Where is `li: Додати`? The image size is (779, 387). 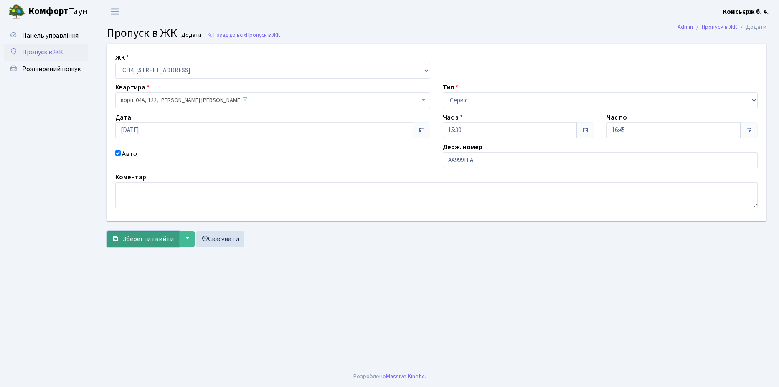
li: Додати is located at coordinates (752, 27).